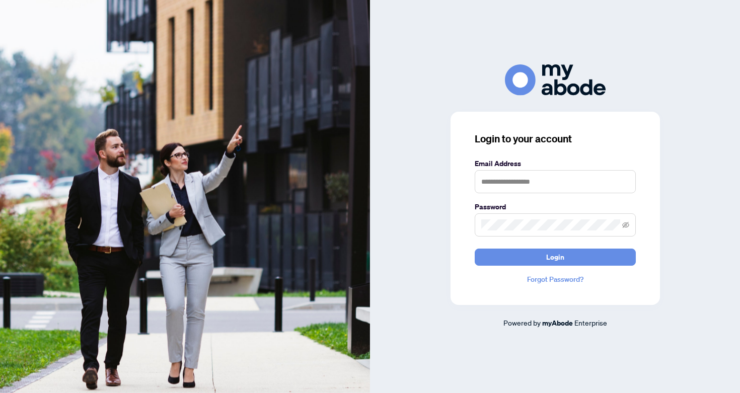 This screenshot has width=740, height=393. I want to click on h3: Login to your account, so click(555, 139).